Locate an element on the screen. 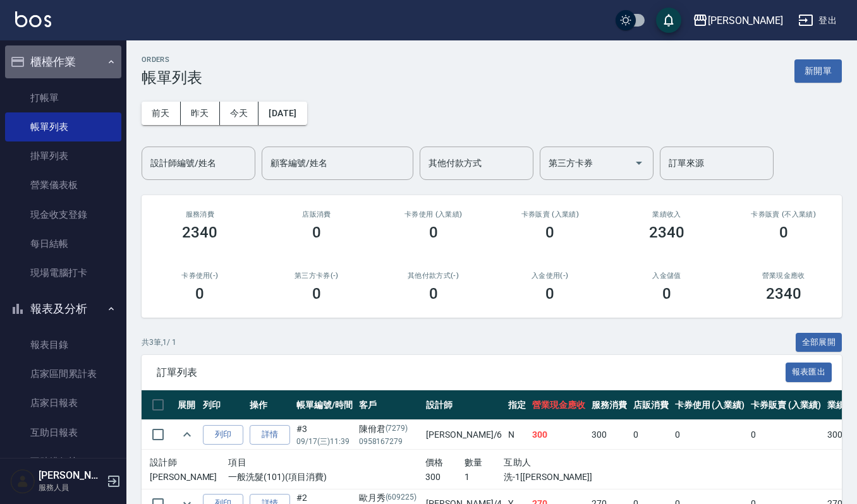 The width and height of the screenshot is (857, 504). button: 昨天 is located at coordinates (200, 113).